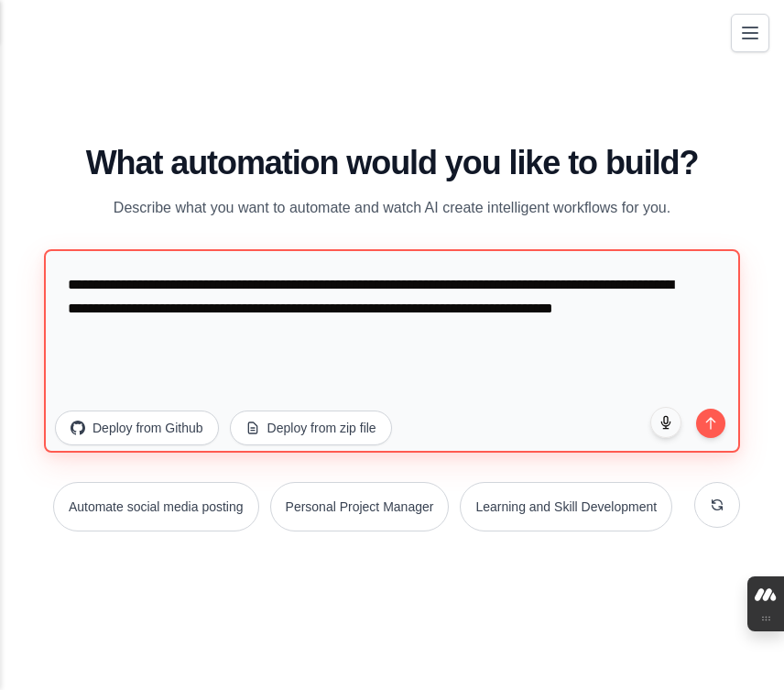 Image resolution: width=784 pixels, height=690 pixels. What do you see at coordinates (566, 506) in the screenshot?
I see `button: Learning and Skill Development` at bounding box center [566, 506].